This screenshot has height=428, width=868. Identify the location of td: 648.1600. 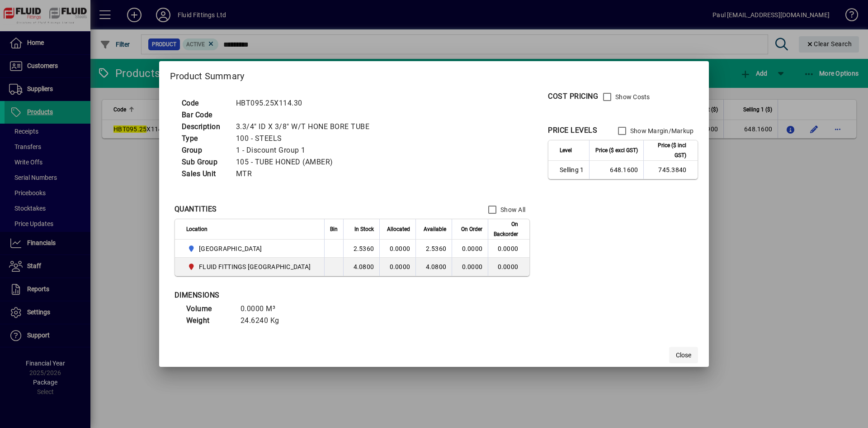
(617, 170).